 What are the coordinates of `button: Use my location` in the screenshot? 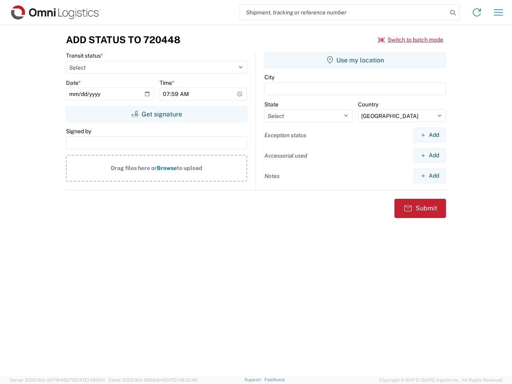 It's located at (355, 60).